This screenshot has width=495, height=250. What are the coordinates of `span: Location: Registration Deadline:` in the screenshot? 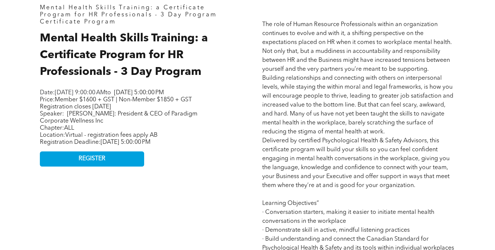 It's located at (99, 139).